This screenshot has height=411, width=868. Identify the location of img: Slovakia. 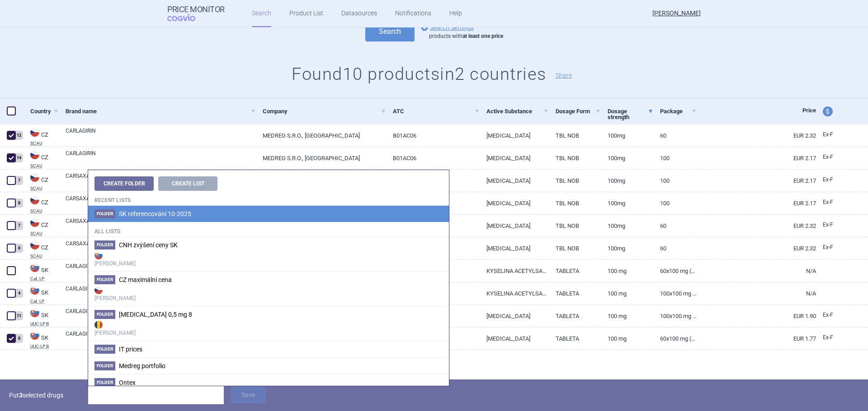
(35, 313).